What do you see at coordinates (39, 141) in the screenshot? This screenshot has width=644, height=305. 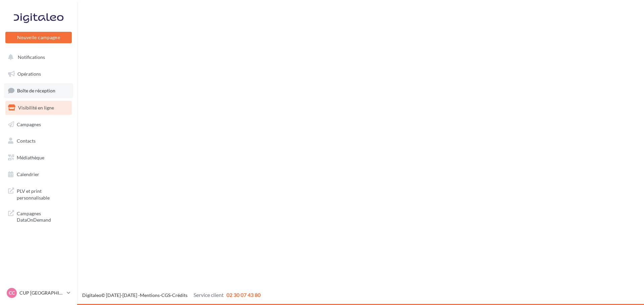 I see `a: Contacts` at bounding box center [39, 141].